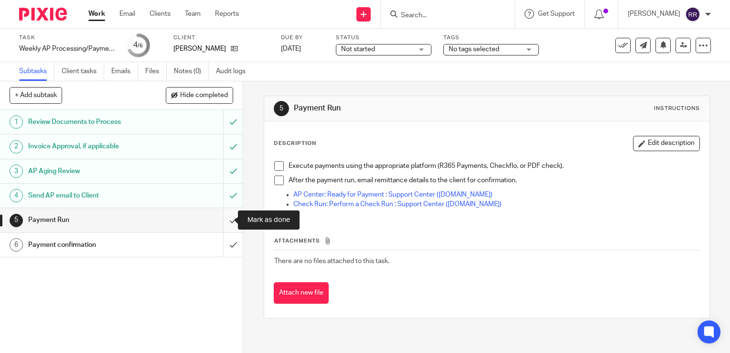 The height and width of the screenshot is (353, 730). What do you see at coordinates (96, 14) in the screenshot?
I see `a: Work` at bounding box center [96, 14].